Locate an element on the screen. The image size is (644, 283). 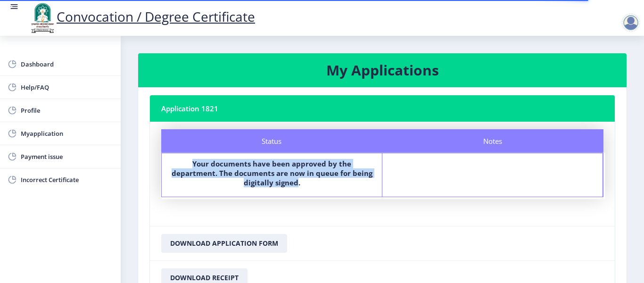
span: Profile is located at coordinates (67, 110).